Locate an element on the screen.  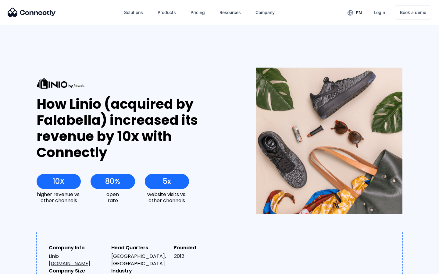
aside: Language selected: English is located at coordinates (21, 268).